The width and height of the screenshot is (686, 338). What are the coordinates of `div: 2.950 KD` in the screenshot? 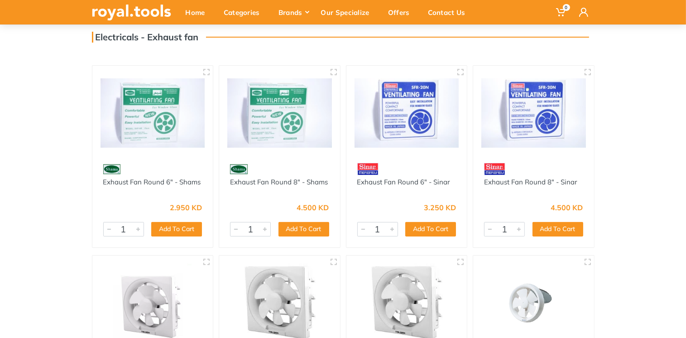 It's located at (186, 207).